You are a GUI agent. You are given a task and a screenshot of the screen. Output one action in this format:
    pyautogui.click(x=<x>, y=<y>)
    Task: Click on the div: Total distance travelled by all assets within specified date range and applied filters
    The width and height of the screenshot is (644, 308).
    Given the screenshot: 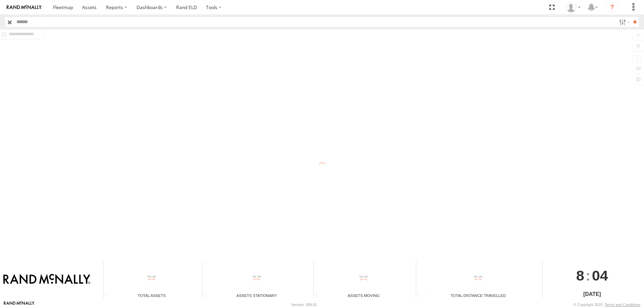 What is the action you would take?
    pyautogui.click(x=421, y=296)
    